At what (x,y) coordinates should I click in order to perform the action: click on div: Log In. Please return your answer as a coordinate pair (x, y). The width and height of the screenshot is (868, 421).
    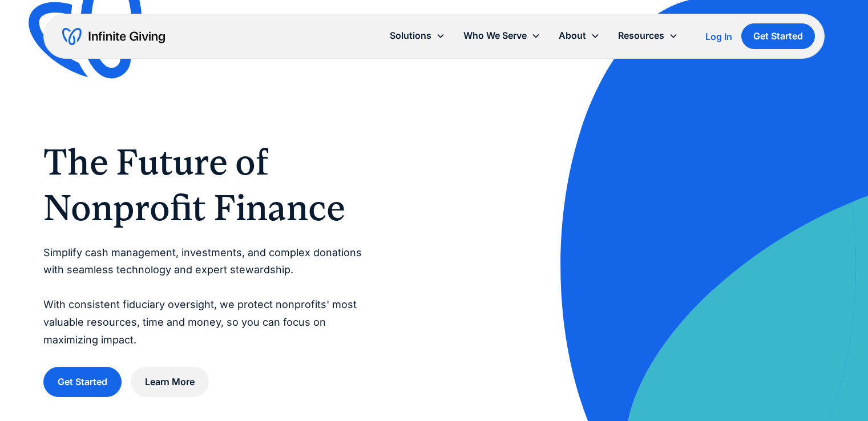
    Looking at the image, I should click on (719, 37).